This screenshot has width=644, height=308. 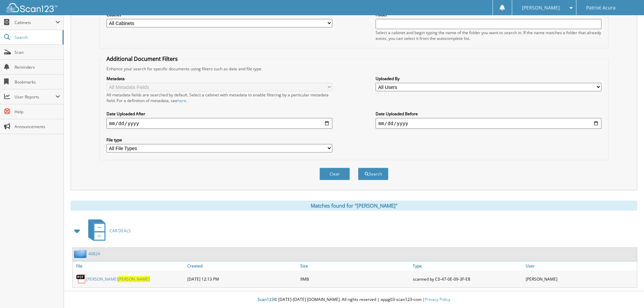 What do you see at coordinates (219, 97) in the screenshot?
I see `div: All metadata fields are searched by default. Select a cabinet with metadata to enable filtering b...` at bounding box center [219, 97].